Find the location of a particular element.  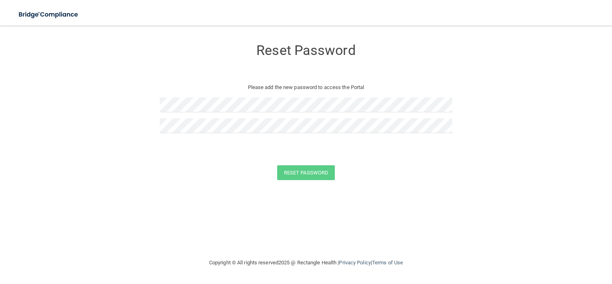

div: Copyright © All rights reserved 2025 @ Rectangle Health | | is located at coordinates (306, 262).